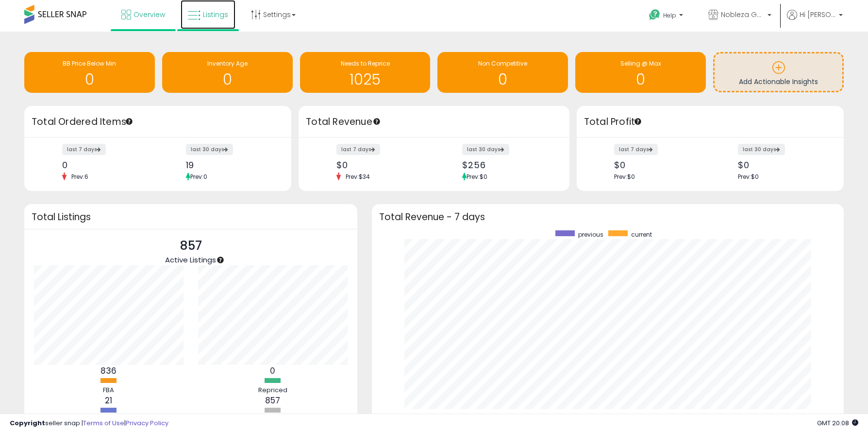 The height and width of the screenshot is (433, 868). I want to click on a: Add Actionable Insights, so click(778, 72).